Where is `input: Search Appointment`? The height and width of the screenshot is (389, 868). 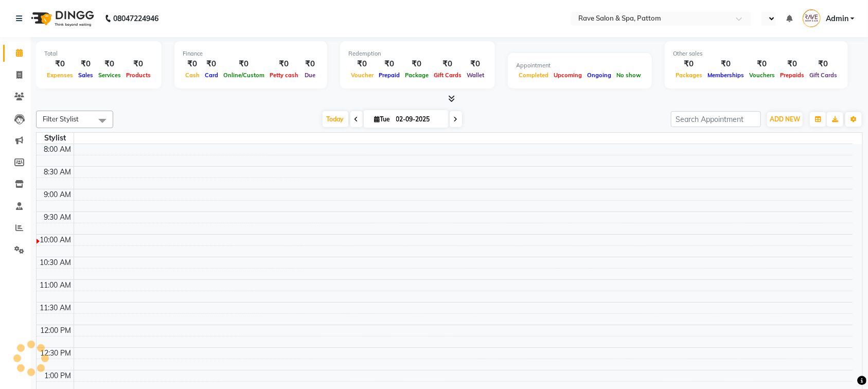
input: Search Appointment is located at coordinates (716, 119).